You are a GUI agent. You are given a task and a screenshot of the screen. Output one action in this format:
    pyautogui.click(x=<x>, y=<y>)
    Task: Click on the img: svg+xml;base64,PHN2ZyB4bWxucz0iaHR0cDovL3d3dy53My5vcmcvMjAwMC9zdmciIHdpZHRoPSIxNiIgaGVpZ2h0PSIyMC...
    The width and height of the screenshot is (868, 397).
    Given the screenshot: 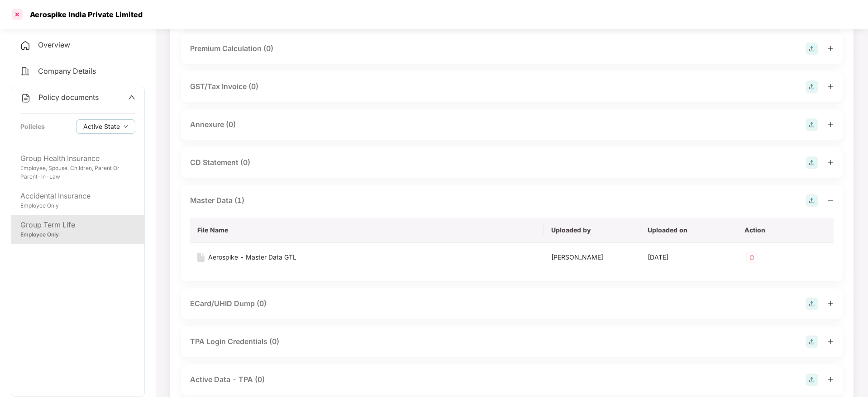 What is the action you would take?
    pyautogui.click(x=201, y=257)
    